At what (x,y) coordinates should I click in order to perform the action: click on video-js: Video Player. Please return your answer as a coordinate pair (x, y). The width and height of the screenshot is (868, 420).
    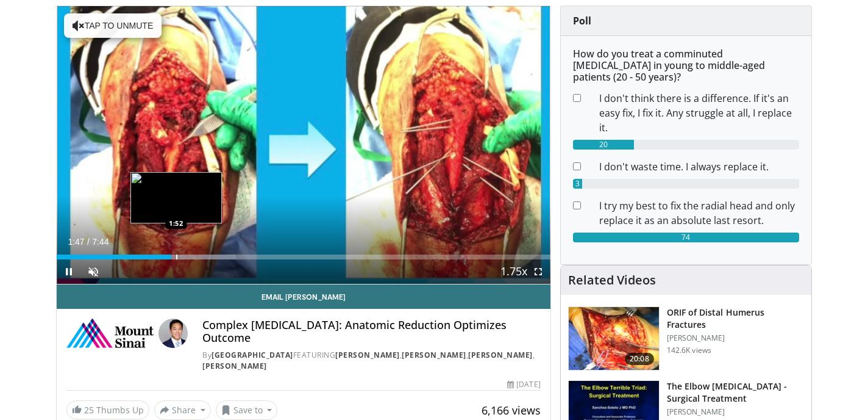
    Looking at the image, I should click on (304, 145).